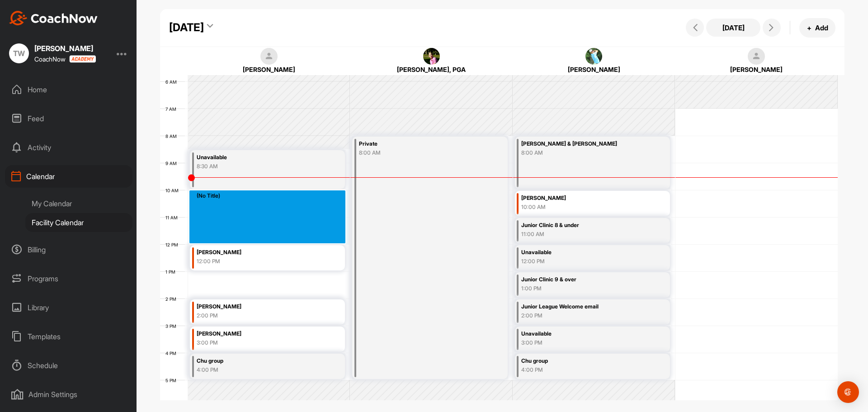 The height and width of the screenshot is (412, 868). I want to click on img: CoachNow acadmey, so click(82, 59).